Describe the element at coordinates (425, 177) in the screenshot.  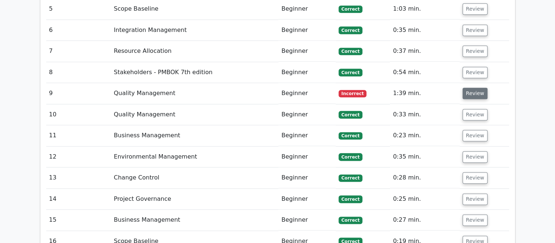
I see `td: 0:28 min.` at that location.